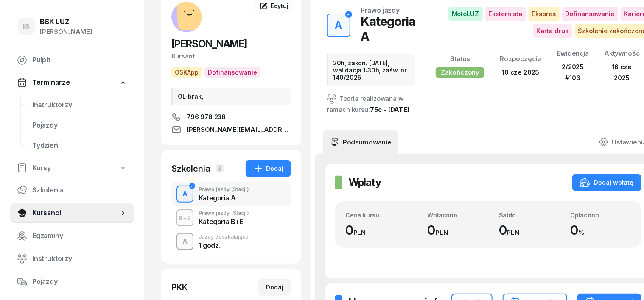 Image resolution: width=644 pixels, height=300 pixels. Describe the element at coordinates (224, 221) in the screenshot. I see `div: Kategoria B+E` at that location.